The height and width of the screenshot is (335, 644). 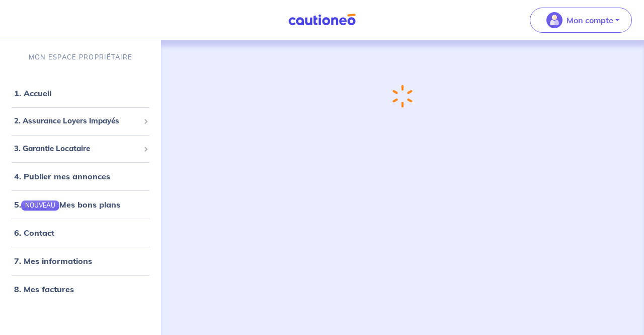 I want to click on button: illu_account_valid_menu.svgMon compte, so click(x=581, y=20).